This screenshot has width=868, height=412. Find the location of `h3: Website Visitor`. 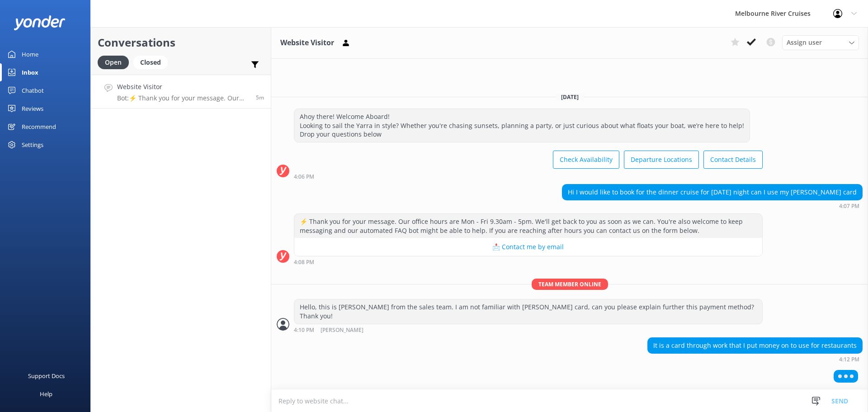

h3: Website Visitor is located at coordinates (307, 43).